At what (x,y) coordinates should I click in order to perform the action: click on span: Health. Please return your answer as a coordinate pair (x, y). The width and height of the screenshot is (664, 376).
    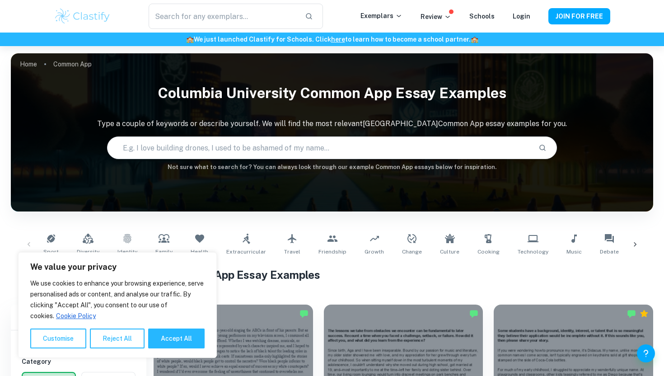
    Looking at the image, I should click on (199, 252).